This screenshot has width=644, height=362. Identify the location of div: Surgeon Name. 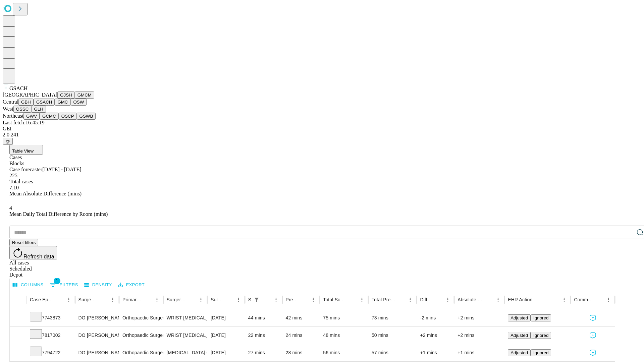
(88, 300).